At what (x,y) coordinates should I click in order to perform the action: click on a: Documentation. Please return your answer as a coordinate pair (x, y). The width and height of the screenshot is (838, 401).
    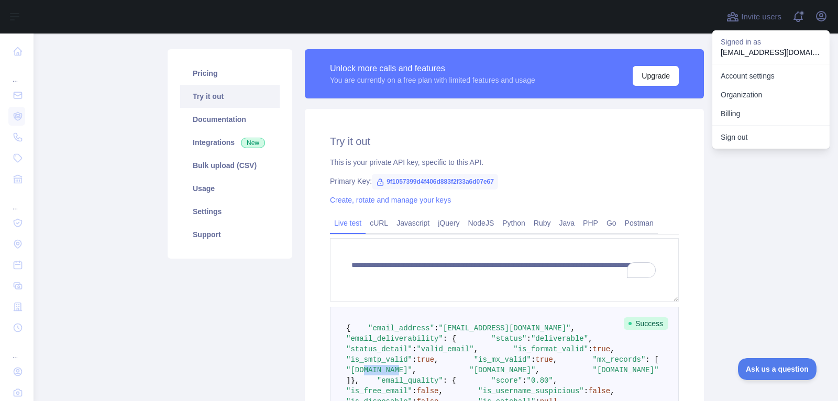
    Looking at the image, I should click on (230, 119).